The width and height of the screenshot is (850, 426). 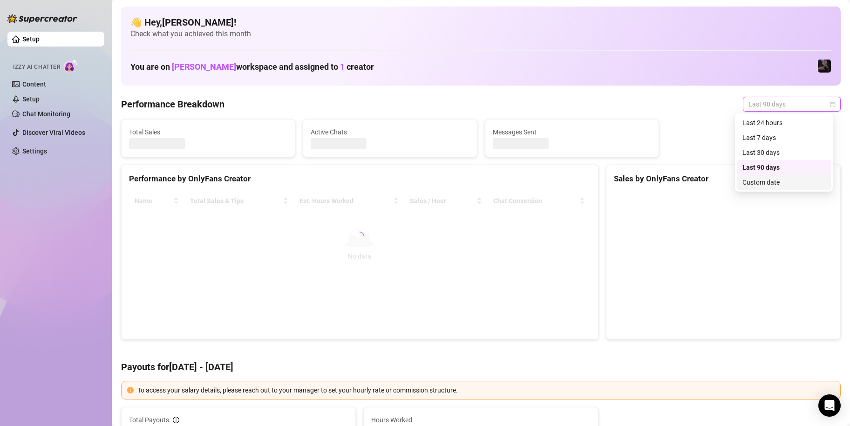 What do you see at coordinates (36, 67) in the screenshot?
I see `span: Izzy AI Chatter` at bounding box center [36, 67].